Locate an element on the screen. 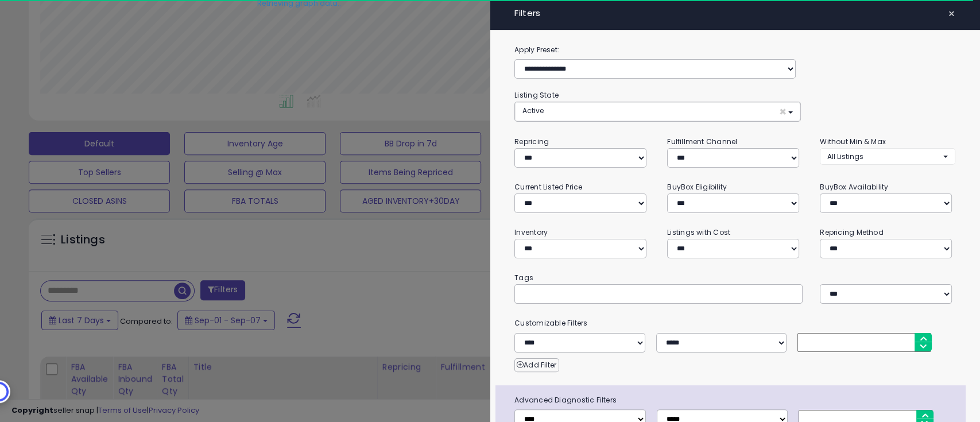 The height and width of the screenshot is (422, 980). small: Inventory is located at coordinates (531, 232).